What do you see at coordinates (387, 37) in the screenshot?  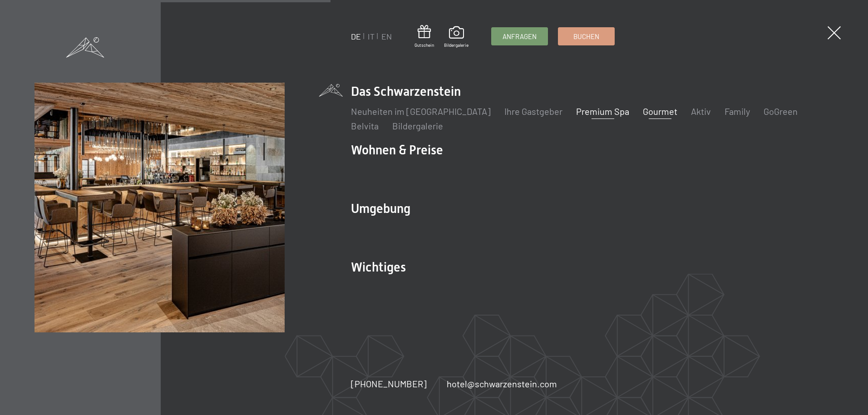 I see `a: EN` at bounding box center [387, 37].